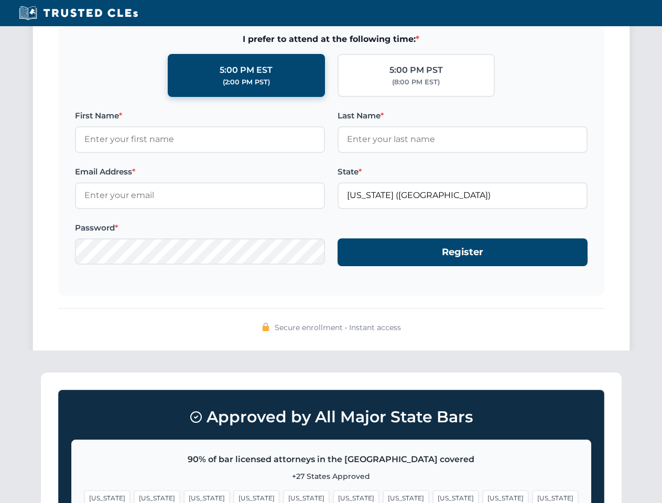 Image resolution: width=662 pixels, height=503 pixels. Describe the element at coordinates (246, 82) in the screenshot. I see `div: (2:00 PM PST)` at that location.